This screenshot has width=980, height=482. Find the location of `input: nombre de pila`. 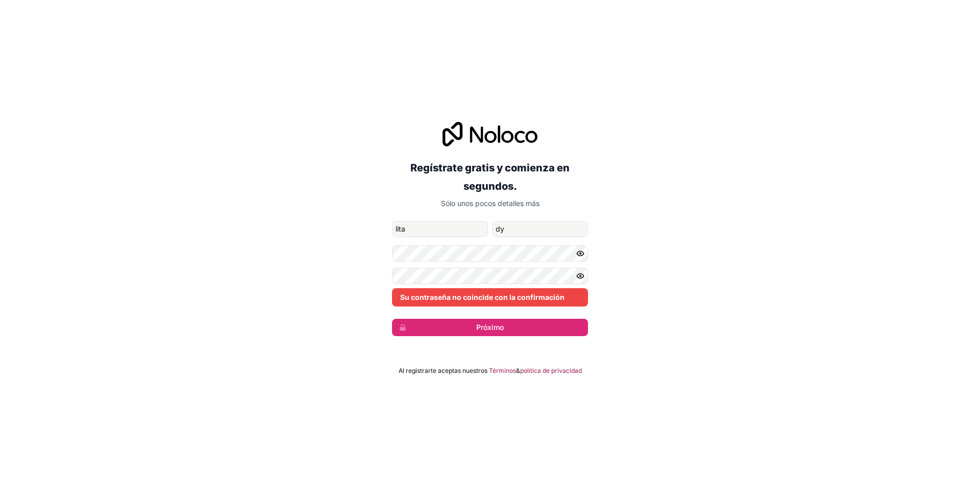

input: nombre de pila is located at coordinates (440, 229).